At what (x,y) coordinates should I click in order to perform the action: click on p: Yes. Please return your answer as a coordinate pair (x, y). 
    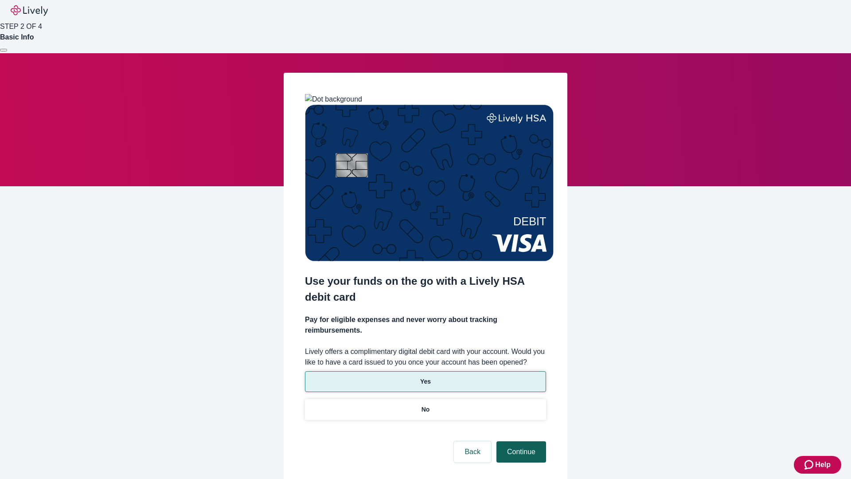
    Looking at the image, I should click on (425, 381).